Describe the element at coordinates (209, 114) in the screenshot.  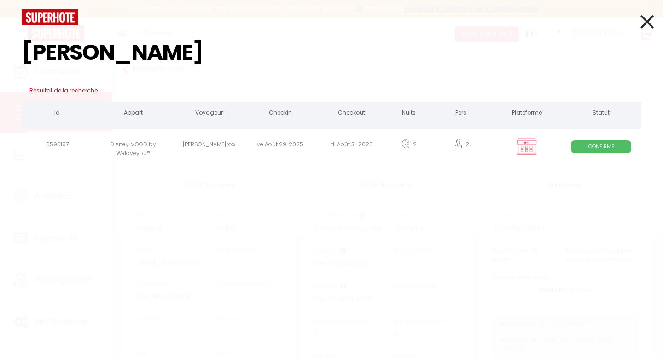
I see `th: Voyageur` at that location.